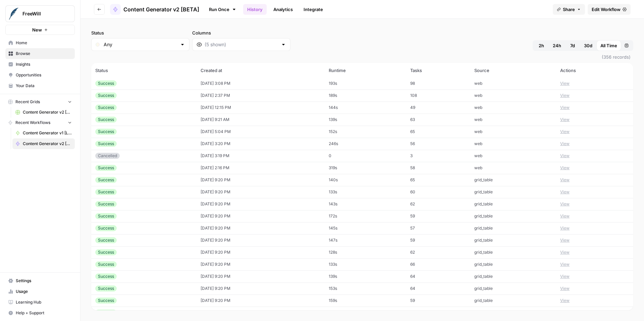 The width and height of the screenshot is (644, 321). I want to click on span: (356 records), so click(362, 57).